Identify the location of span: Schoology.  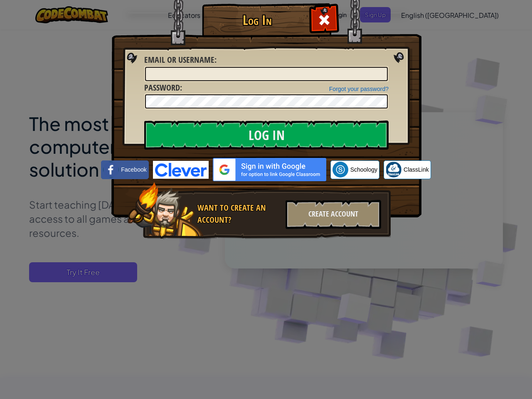
(363, 169).